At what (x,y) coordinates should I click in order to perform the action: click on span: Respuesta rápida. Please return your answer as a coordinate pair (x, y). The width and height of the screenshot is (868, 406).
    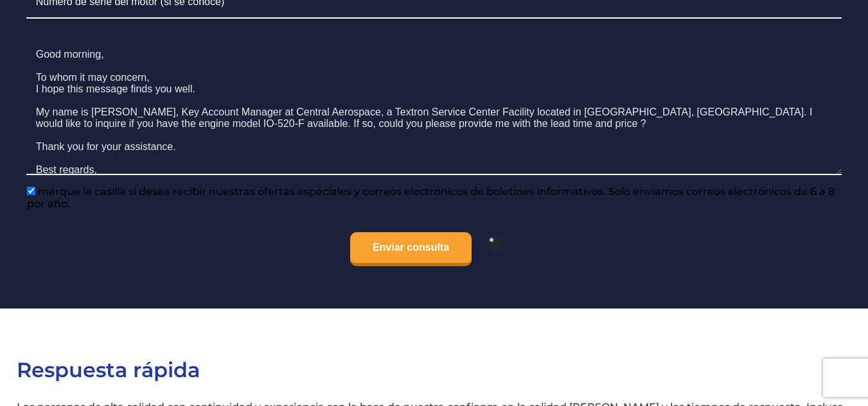
    Looking at the image, I should click on (108, 370).